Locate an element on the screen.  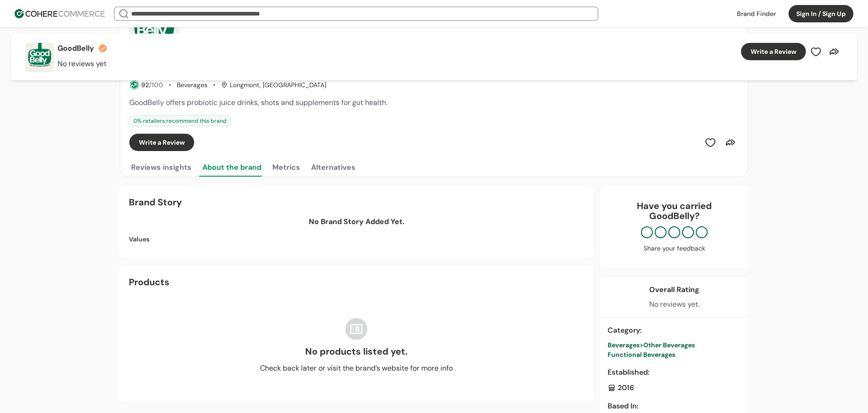
div: Brand Story is located at coordinates (357, 202).